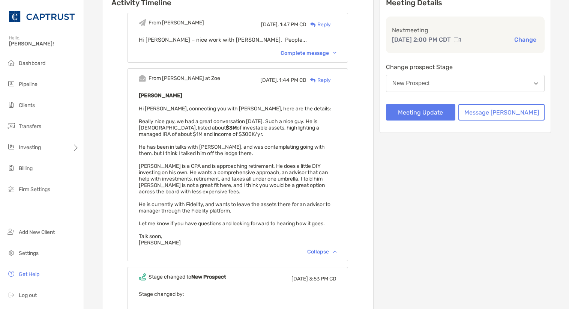 This screenshot has height=309, width=569. Describe the element at coordinates (465, 83) in the screenshot. I see `button: New Prospect` at that location.